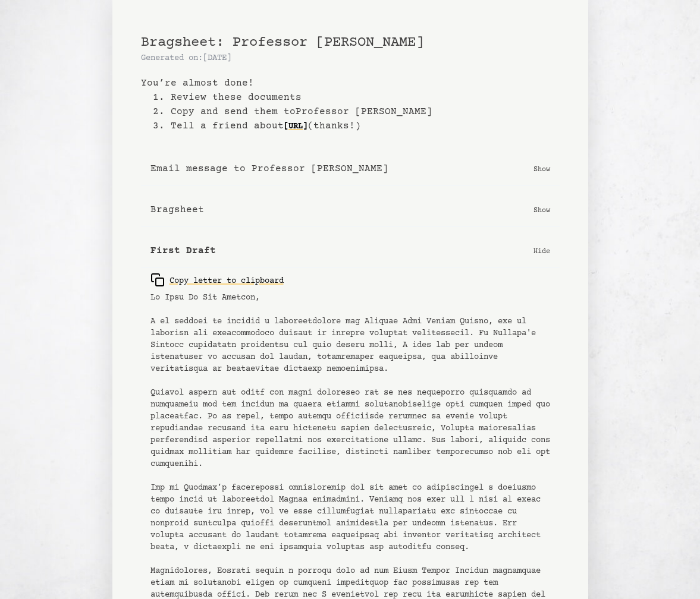 The width and height of the screenshot is (700, 599). Describe the element at coordinates (356, 98) in the screenshot. I see `li: 1. Review these documents` at that location.